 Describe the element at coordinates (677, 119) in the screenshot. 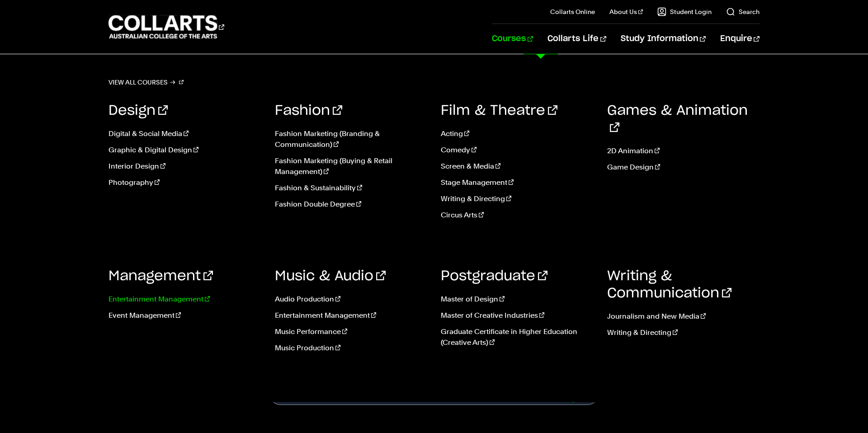

I see `a: Games & Animation` at that location.